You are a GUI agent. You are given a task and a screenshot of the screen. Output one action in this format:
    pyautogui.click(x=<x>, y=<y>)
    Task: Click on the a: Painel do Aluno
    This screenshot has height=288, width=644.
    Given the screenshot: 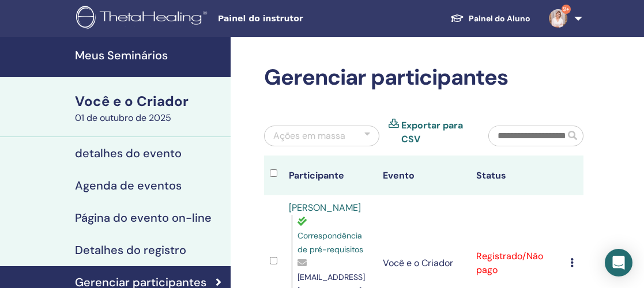 What is the action you would take?
    pyautogui.click(x=490, y=18)
    